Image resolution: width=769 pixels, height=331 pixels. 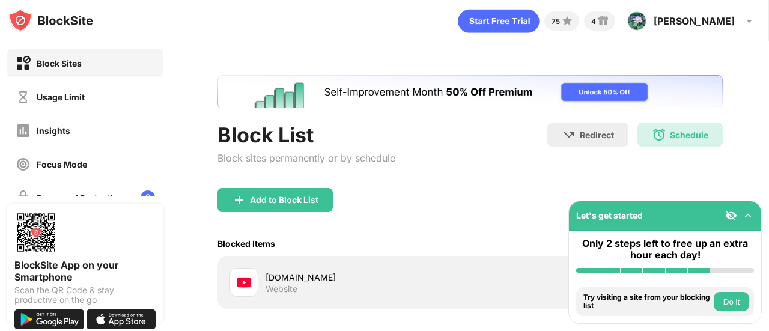 What do you see at coordinates (306, 158) in the screenshot?
I see `div: Block sites permanently or by schedule` at bounding box center [306, 158].